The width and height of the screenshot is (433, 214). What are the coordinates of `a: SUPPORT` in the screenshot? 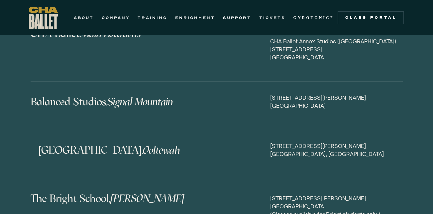 It's located at (237, 18).